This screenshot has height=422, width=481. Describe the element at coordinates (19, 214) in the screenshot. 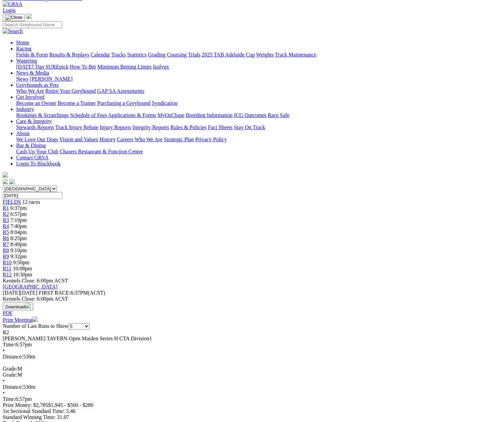

I see `span: 6:57pm` at that location.